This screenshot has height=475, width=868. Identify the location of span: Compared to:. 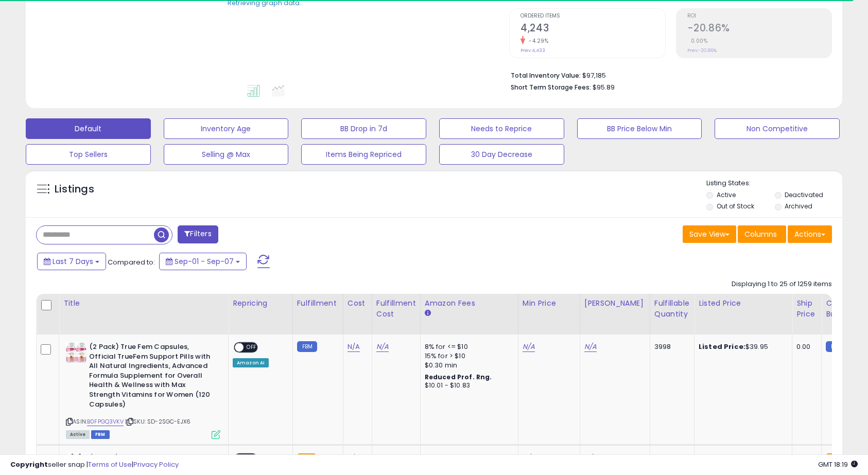
(131, 262).